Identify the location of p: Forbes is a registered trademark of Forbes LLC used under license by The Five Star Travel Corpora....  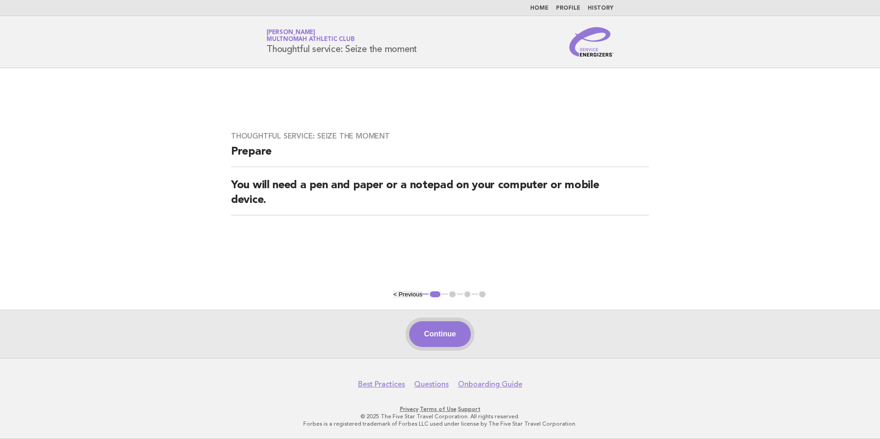
(440, 424).